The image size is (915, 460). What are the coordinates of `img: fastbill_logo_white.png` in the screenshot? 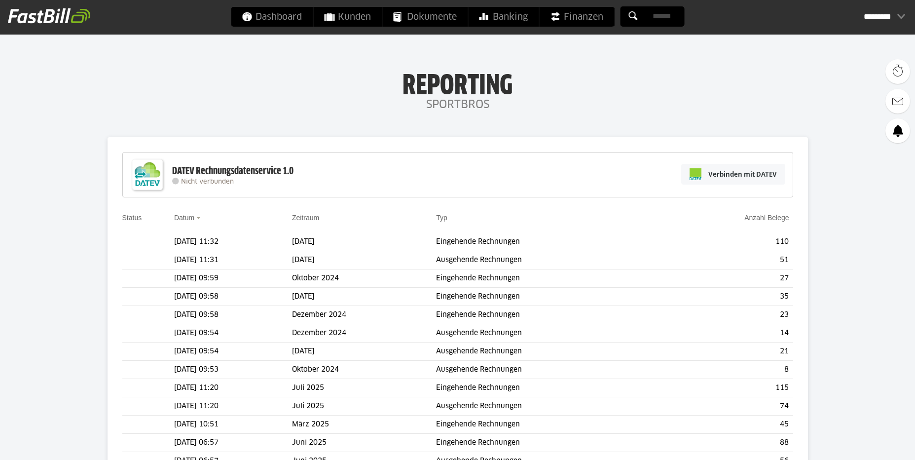 It's located at (49, 16).